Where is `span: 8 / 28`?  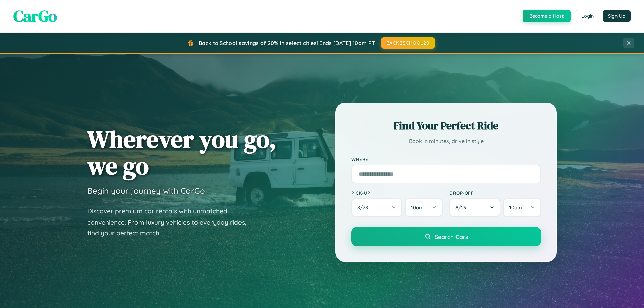
span: 8 / 28 is located at coordinates (364, 207).